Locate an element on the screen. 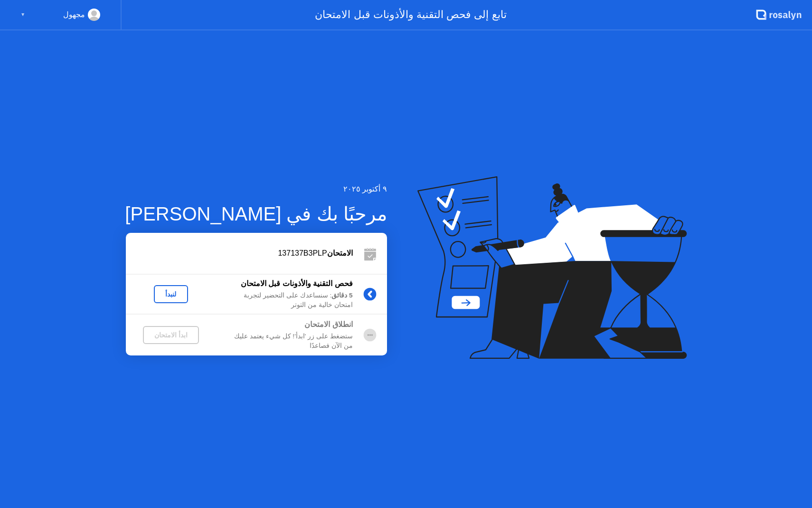 This screenshot has width=812, height=508. button: لنبدأ is located at coordinates (171, 294).